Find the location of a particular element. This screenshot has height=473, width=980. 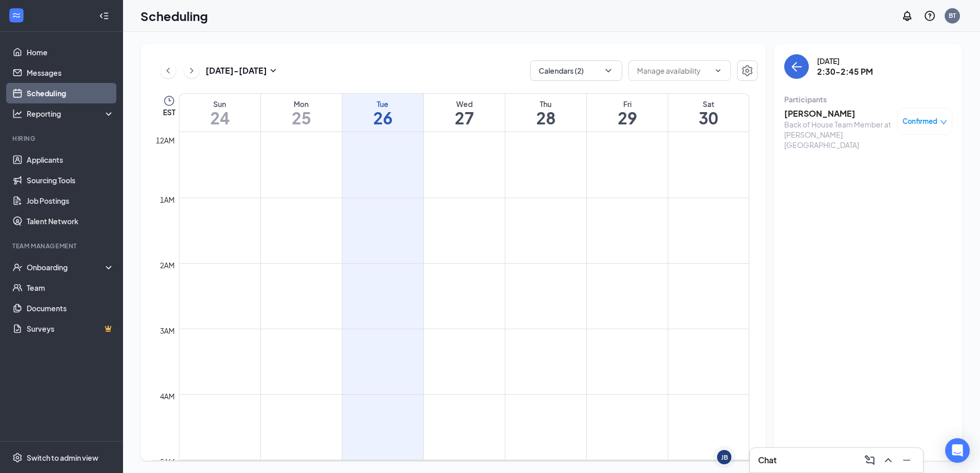

a: Job Postings is located at coordinates (70, 201).